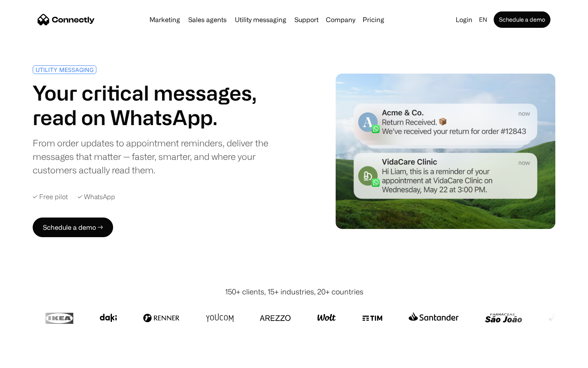 The width and height of the screenshot is (588, 368). What do you see at coordinates (164, 20) in the screenshot?
I see `a: Marketing` at bounding box center [164, 20].